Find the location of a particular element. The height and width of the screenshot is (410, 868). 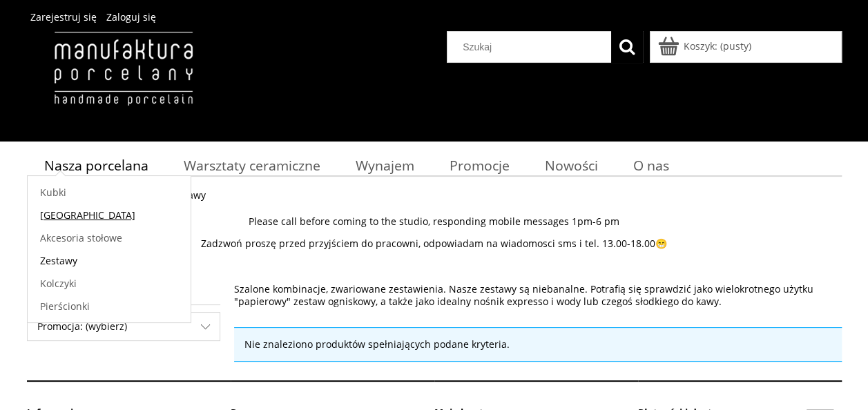

span: Zarejestruj się is located at coordinates (64, 16).